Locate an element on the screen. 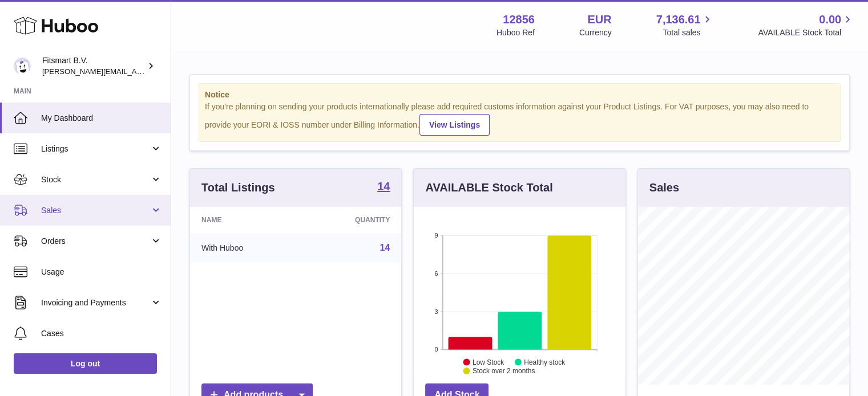  text: Healthy stock is located at coordinates (544, 362).